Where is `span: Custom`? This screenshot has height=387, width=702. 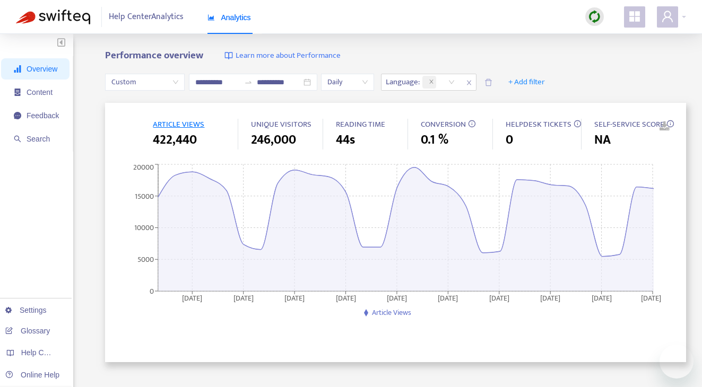 span: Custom is located at coordinates (145, 82).